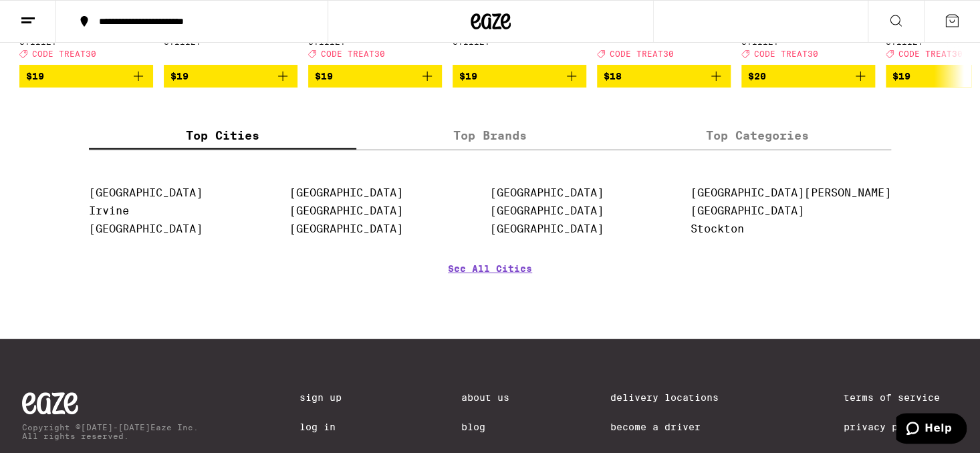 This screenshot has width=980, height=453. Describe the element at coordinates (490, 136) in the screenshot. I see `div: tabs` at that location.